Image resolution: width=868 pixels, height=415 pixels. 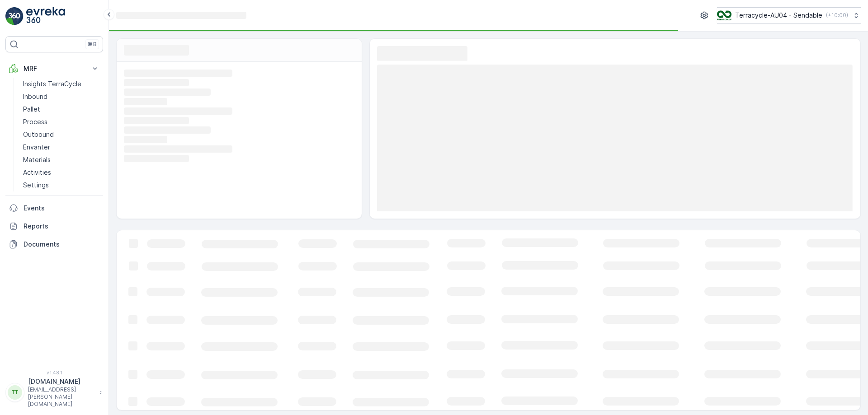 What do you see at coordinates (724, 15) in the screenshot?
I see `img: terracycle_logo.png` at bounding box center [724, 15].